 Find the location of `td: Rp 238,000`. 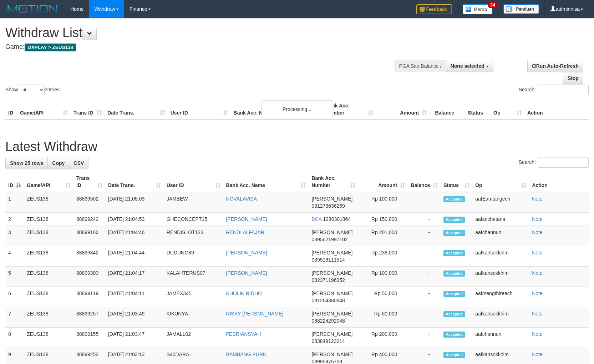

td: Rp 238,000 is located at coordinates (383, 257).